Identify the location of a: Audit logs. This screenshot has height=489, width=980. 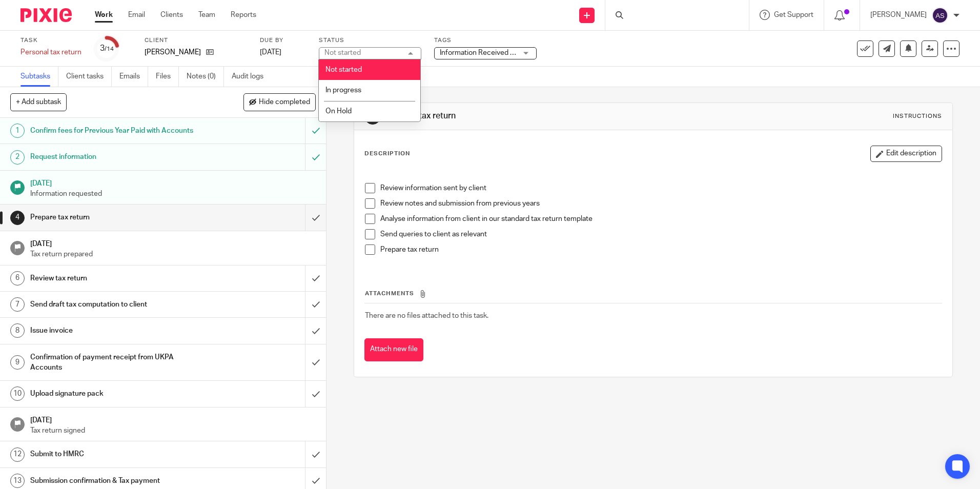
(251, 76).